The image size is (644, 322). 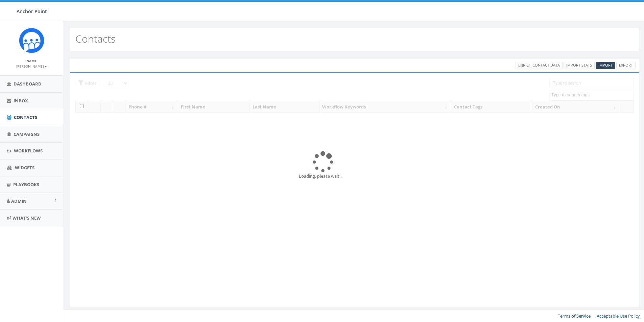 What do you see at coordinates (606, 65) in the screenshot?
I see `span: Import` at bounding box center [606, 65].